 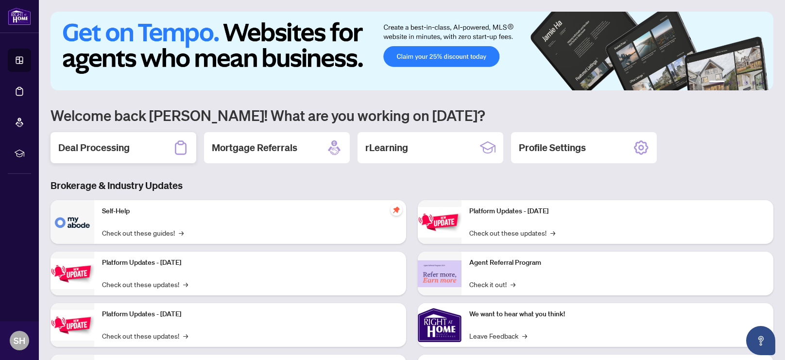 I want to click on p: Self-Help, so click(x=250, y=211).